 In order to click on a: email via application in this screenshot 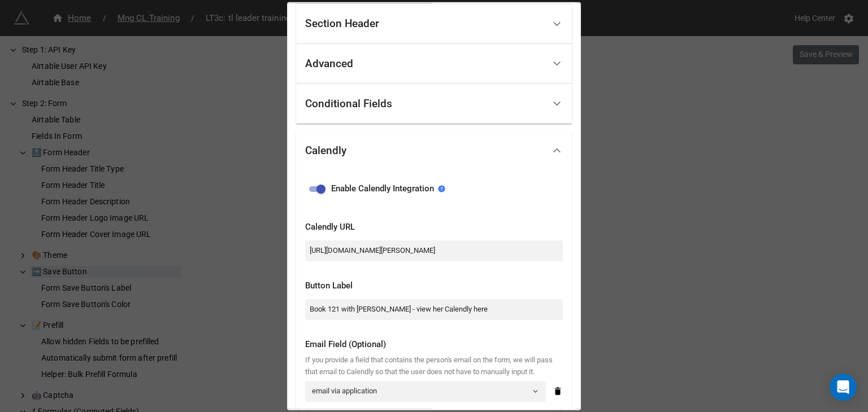, I will do `click(425, 392)`.